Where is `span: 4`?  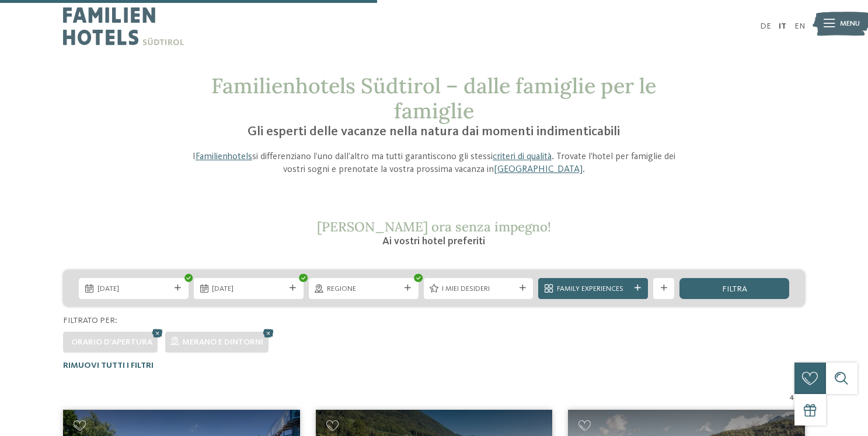
span: 4 is located at coordinates (791, 397).